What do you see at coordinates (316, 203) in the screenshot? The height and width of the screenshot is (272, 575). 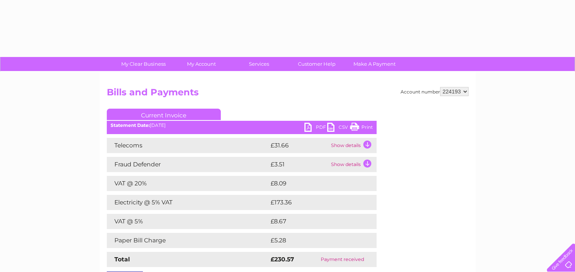 I see `td: £173.36` at bounding box center [316, 203].